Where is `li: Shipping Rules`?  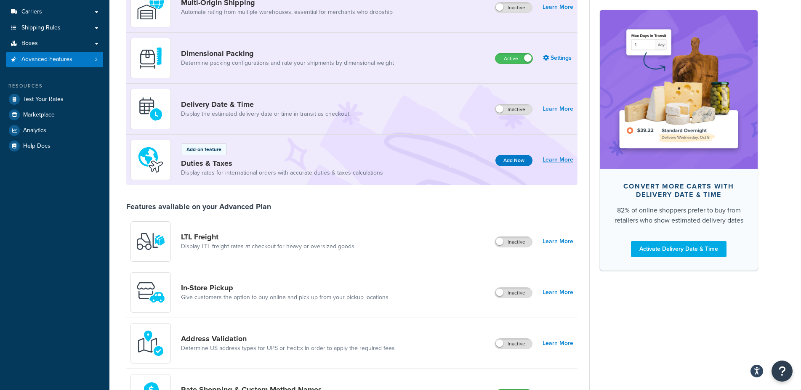 li: Shipping Rules is located at coordinates (55, 28).